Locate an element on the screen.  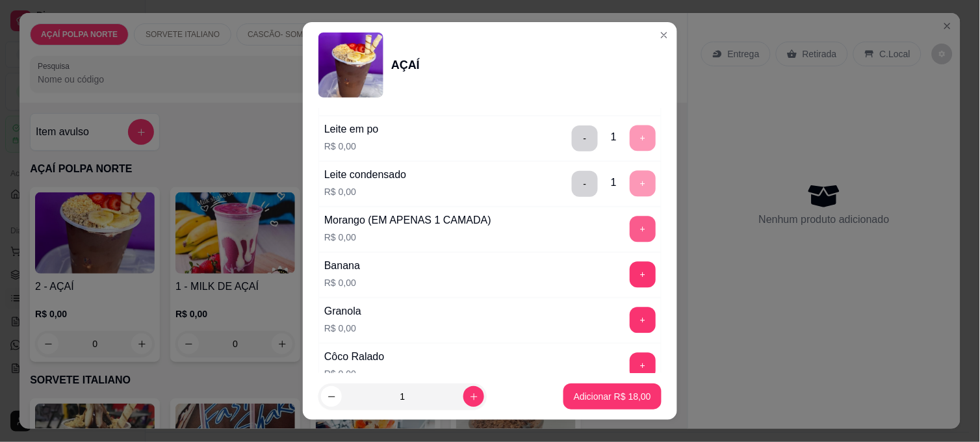
p: Adicionar R$ 18,00 is located at coordinates (612, 397).